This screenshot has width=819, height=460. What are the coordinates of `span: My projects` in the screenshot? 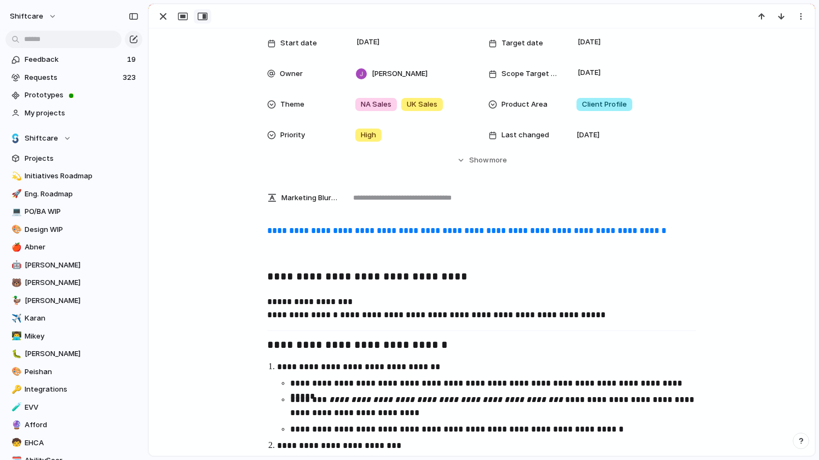 It's located at (82, 113).